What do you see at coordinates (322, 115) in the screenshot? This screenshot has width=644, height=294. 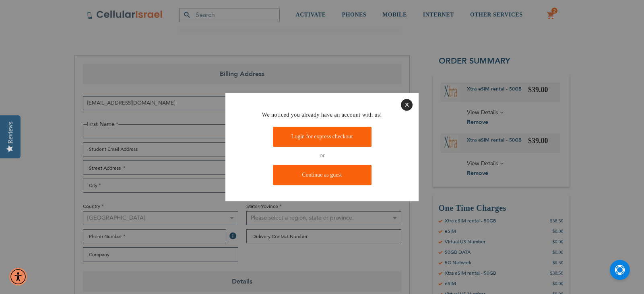 I see `h4: We noticed you already have an account with us!` at bounding box center [322, 115].